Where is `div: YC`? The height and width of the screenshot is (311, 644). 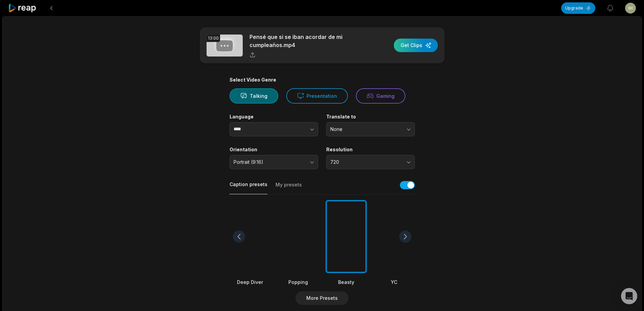
div: YC is located at coordinates (394, 282).